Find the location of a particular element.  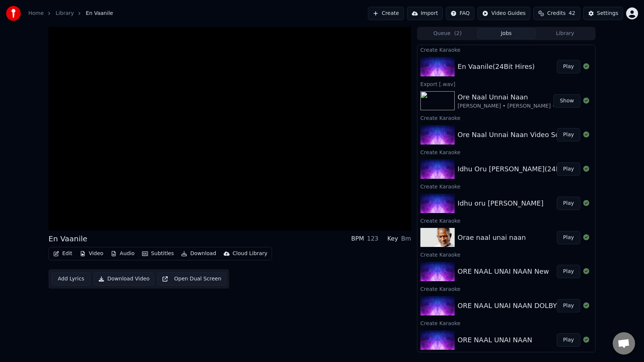

button: Download Video is located at coordinates (123, 279).